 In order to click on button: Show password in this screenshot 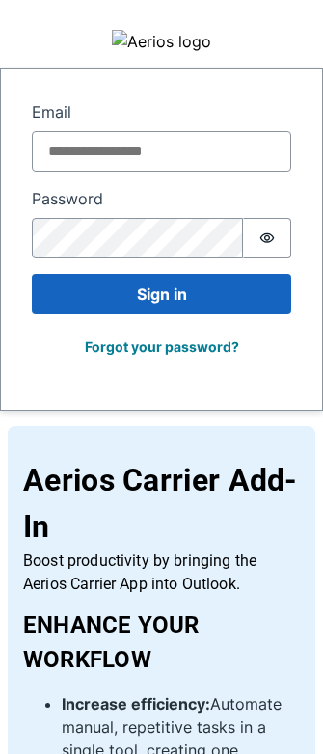, I will do `click(267, 238)`.